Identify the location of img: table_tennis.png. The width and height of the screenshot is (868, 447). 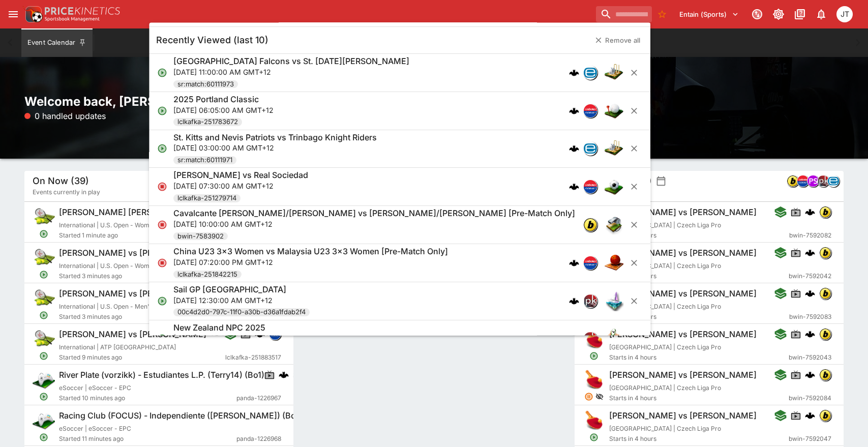
(594, 339).